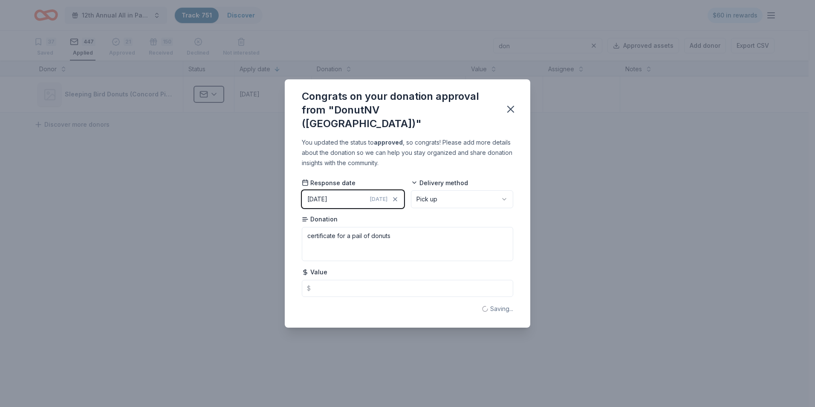 This screenshot has height=407, width=815. What do you see at coordinates (408, 153) in the screenshot?
I see `div: You updated the status to , so congrats! Please add more details about the donation so we can hel...` at bounding box center [408, 153].